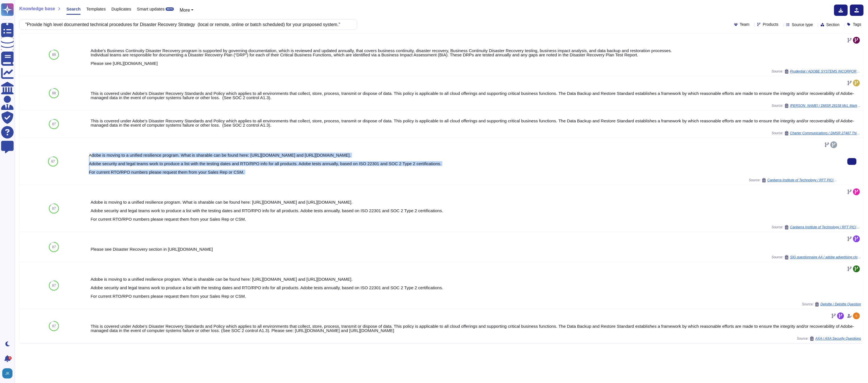  Describe the element at coordinates (170, 9) in the screenshot. I see `div: BETA` at that location.